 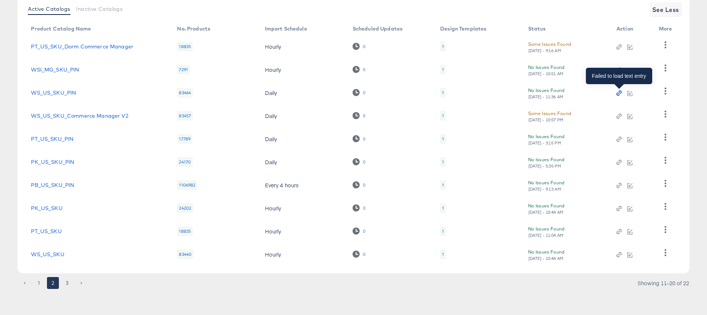 I want to click on div: Design Templates, so click(x=463, y=29).